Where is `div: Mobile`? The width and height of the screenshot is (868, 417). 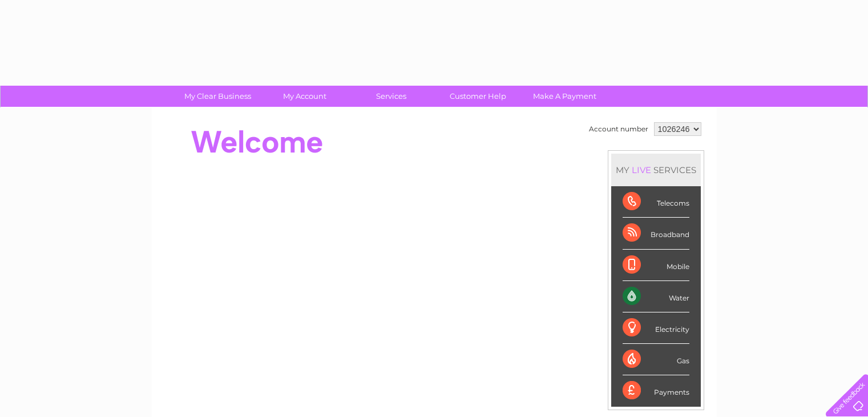
div: Mobile is located at coordinates (656, 265).